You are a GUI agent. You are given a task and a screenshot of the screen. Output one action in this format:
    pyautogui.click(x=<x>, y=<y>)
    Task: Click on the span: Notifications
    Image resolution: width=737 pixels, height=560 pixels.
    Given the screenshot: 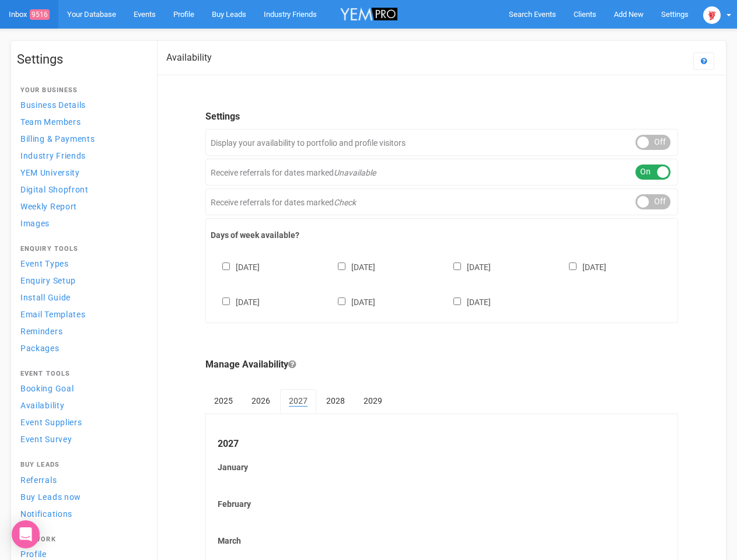 What is the action you would take?
    pyautogui.click(x=46, y=514)
    